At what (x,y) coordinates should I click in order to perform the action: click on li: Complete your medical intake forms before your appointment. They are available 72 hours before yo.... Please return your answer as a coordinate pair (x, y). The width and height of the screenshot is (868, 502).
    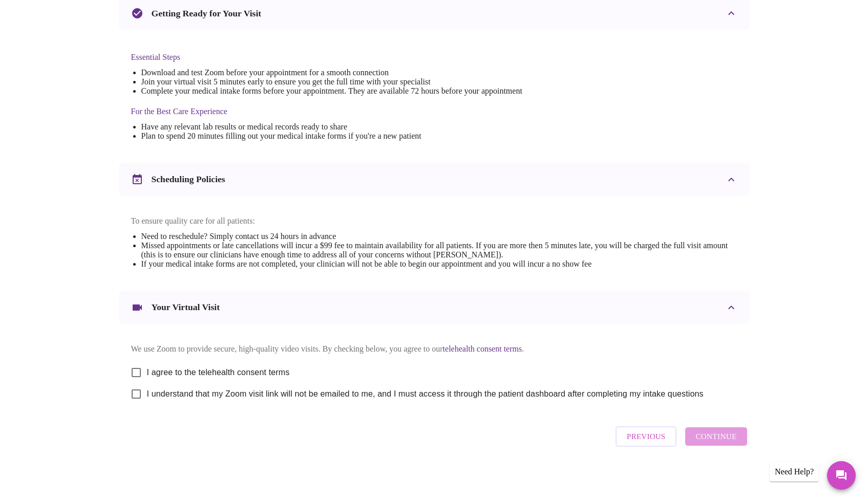
    Looking at the image, I should click on (332, 91).